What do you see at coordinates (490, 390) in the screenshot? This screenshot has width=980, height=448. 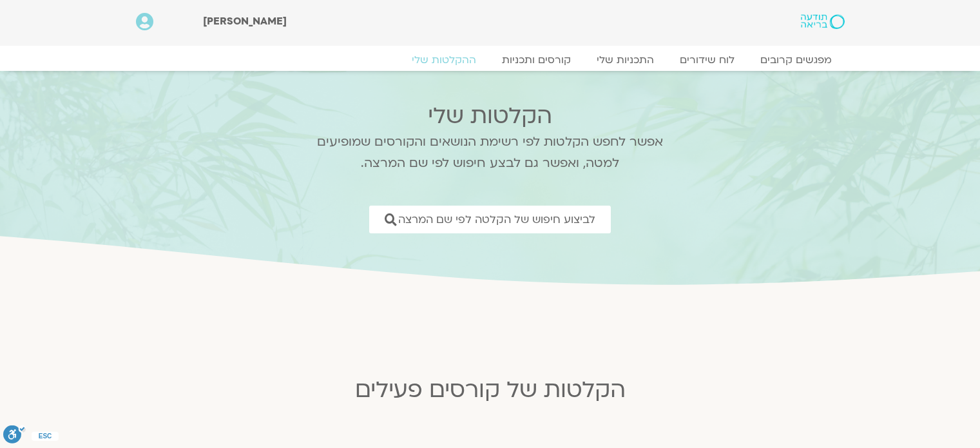 I see `h2: הקלטות של קורסים פעילים` at bounding box center [490, 390].